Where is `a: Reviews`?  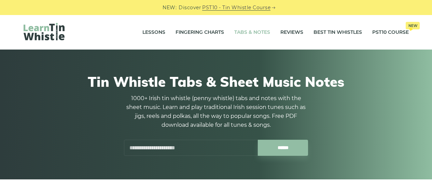
a: Reviews is located at coordinates (291, 32).